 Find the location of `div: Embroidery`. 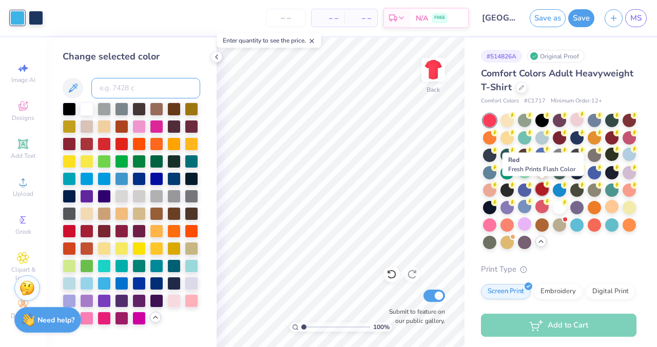

div: Embroidery is located at coordinates (558, 292).